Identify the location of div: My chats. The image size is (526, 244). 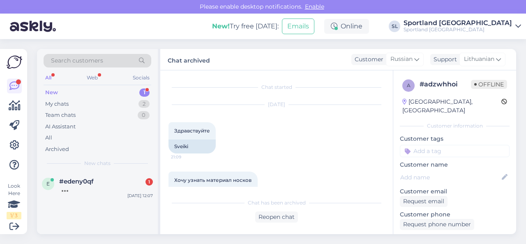
(57, 104).